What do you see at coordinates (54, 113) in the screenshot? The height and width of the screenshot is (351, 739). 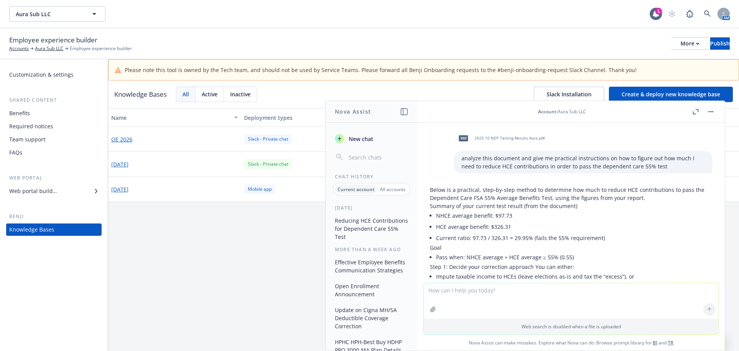 I see `a: Benefits` at bounding box center [54, 113].